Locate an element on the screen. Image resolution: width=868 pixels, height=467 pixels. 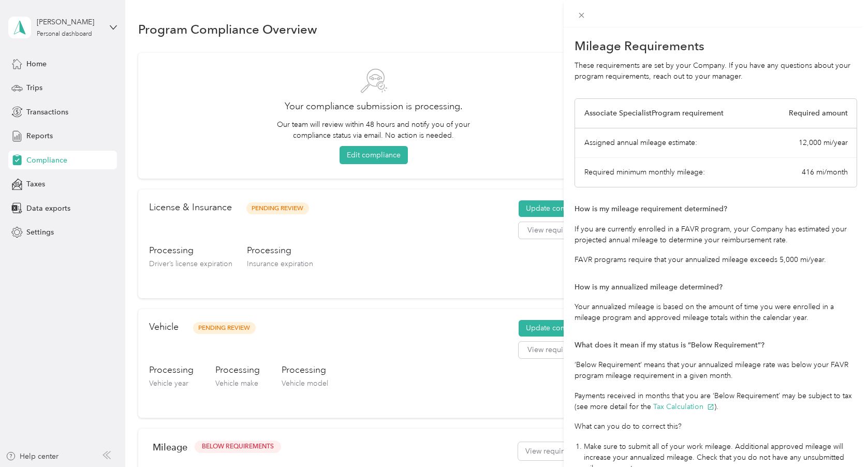
div: Associate Specialist Program requirement is located at coordinates (654, 113).